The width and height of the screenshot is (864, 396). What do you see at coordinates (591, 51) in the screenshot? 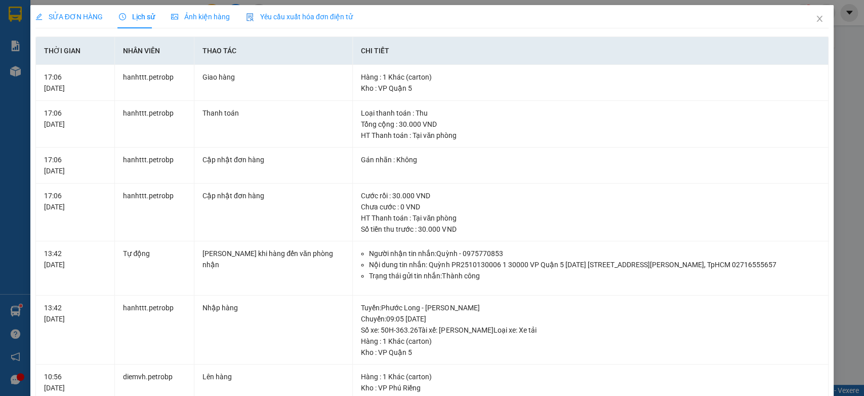
I see `th: Chi tiết` at bounding box center [591, 51].